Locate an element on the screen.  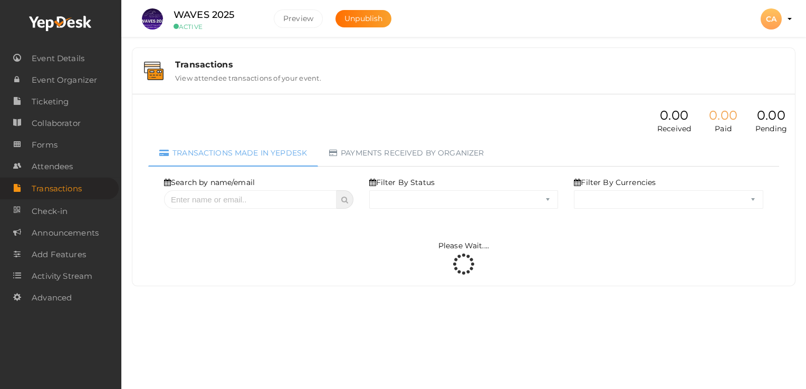
small: ACTIVE is located at coordinates (216, 26).